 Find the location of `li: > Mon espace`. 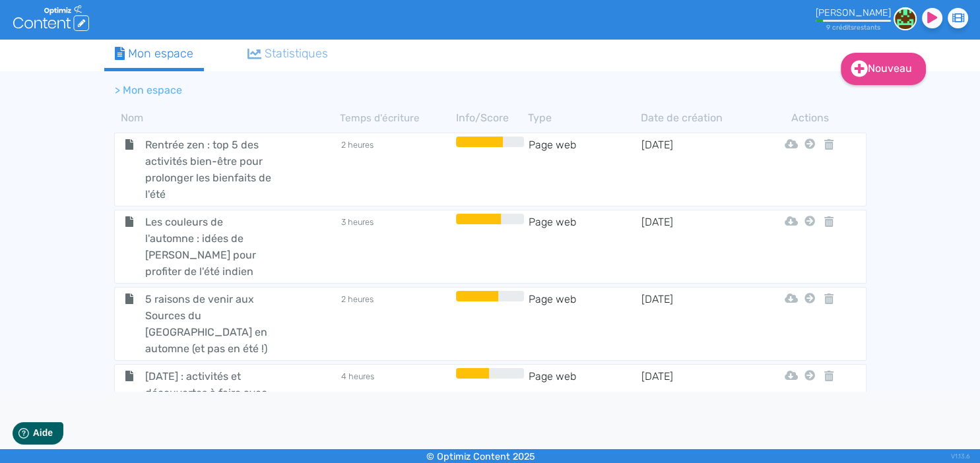

li: > Mon espace is located at coordinates (149, 90).